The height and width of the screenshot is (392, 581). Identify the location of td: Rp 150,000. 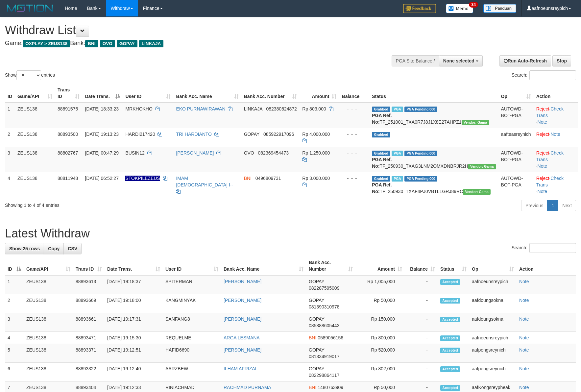
(380, 322).